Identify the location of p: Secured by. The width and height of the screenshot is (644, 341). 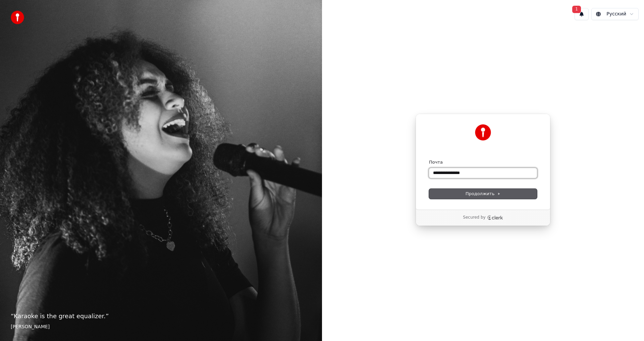
(474, 218).